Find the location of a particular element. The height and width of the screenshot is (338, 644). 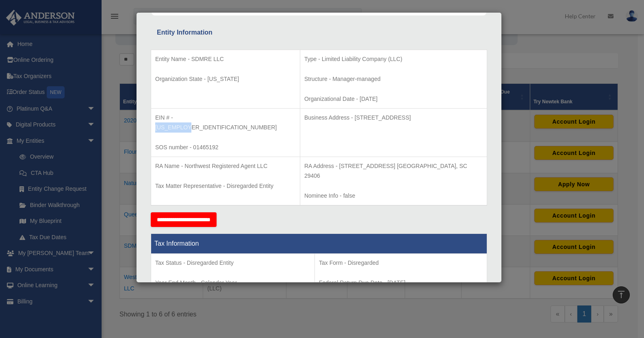

td: Tax Period Type - Calendar Year is located at coordinates (233, 283).